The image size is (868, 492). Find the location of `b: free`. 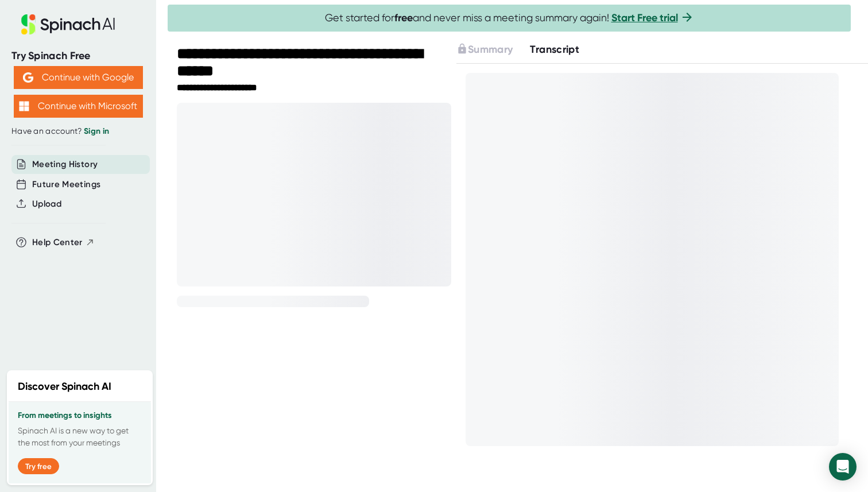

b: free is located at coordinates (404, 18).